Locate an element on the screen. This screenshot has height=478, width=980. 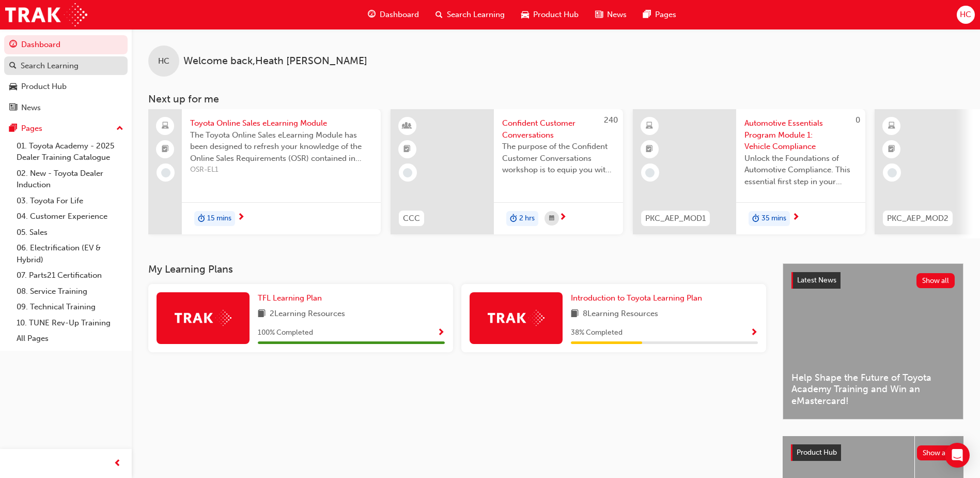
span: Dashboard is located at coordinates (399, 14).